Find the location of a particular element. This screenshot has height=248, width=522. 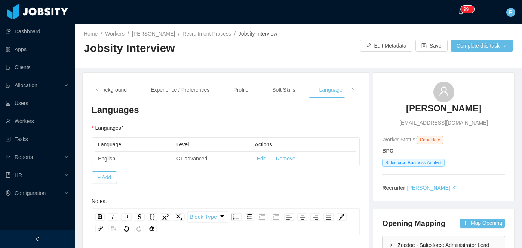

span: R is located at coordinates (511, 12).